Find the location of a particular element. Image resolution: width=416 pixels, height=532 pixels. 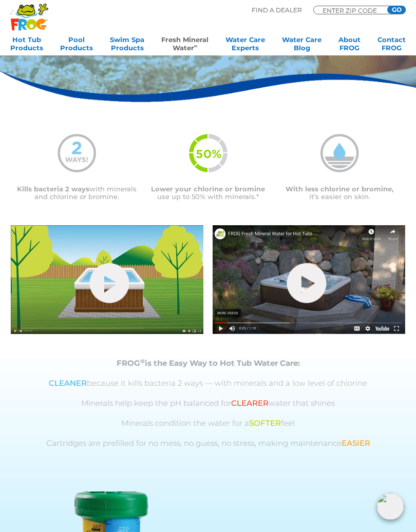

img: mineral-water-less-chlorine is located at coordinates (339, 153).